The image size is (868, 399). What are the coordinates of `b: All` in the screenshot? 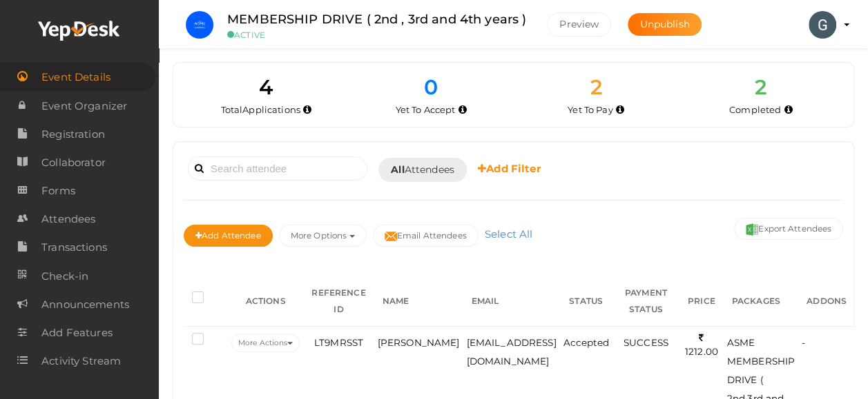 It's located at (397, 169).